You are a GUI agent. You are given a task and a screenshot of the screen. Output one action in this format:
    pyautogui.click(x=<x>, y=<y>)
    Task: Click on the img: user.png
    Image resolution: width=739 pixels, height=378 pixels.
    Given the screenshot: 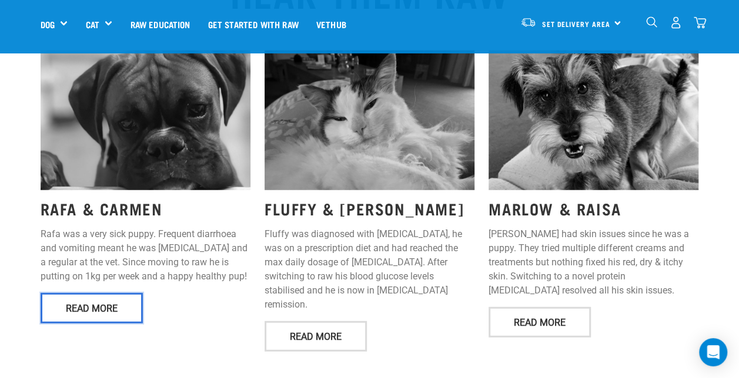 What is the action you would take?
    pyautogui.click(x=675, y=22)
    